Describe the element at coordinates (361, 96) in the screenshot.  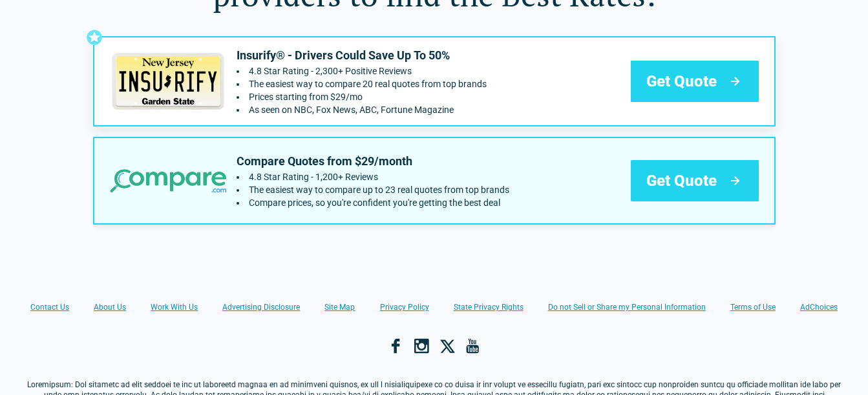
I see `li: Prices starting from $29/mo` at that location.